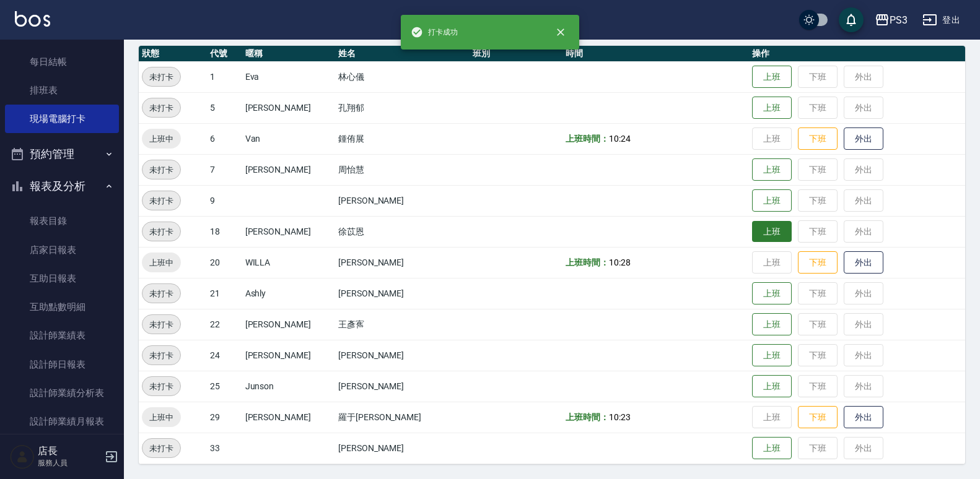 This screenshot has width=980, height=479. Describe the element at coordinates (402, 170) in the screenshot. I see `td: 周怡慧` at that location.